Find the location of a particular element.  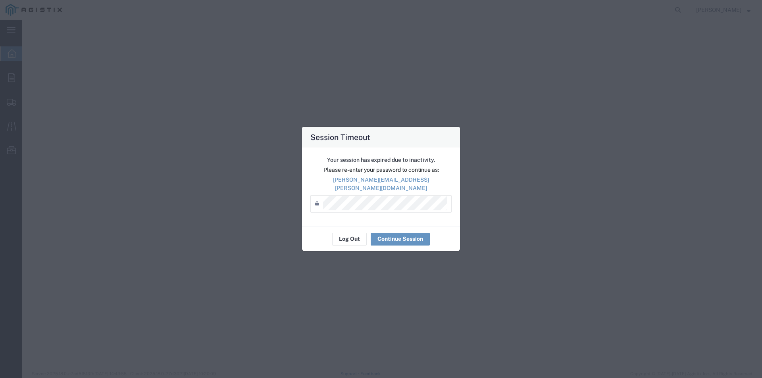

button: Continue Session is located at coordinates (400, 239).